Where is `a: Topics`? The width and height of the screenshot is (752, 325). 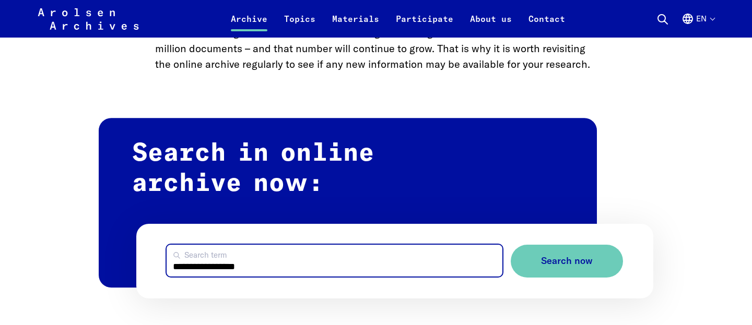
a: Topics is located at coordinates (300, 25).